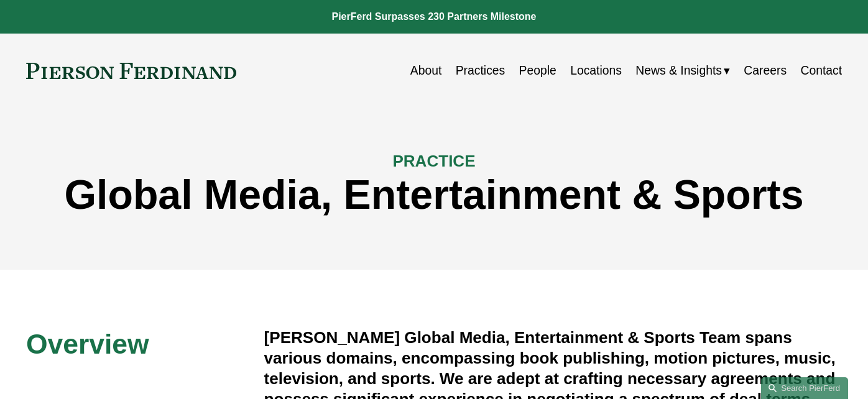  I want to click on a: About, so click(426, 70).